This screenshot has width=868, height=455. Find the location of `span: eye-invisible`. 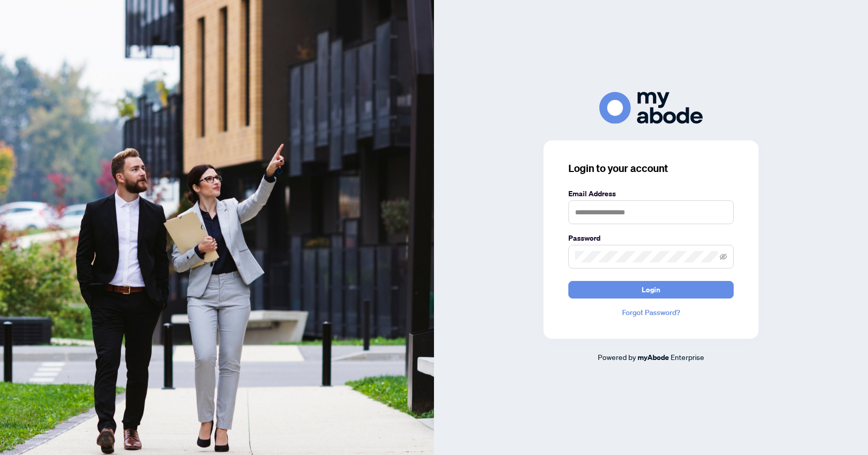

span: eye-invisible is located at coordinates (723, 257).